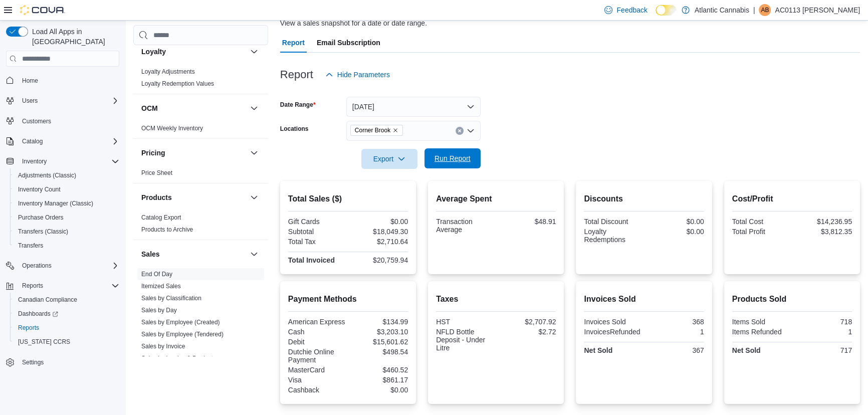 Image resolution: width=868 pixels, height=415 pixels. What do you see at coordinates (675, 350) in the screenshot?
I see `div: 367` at bounding box center [675, 350].